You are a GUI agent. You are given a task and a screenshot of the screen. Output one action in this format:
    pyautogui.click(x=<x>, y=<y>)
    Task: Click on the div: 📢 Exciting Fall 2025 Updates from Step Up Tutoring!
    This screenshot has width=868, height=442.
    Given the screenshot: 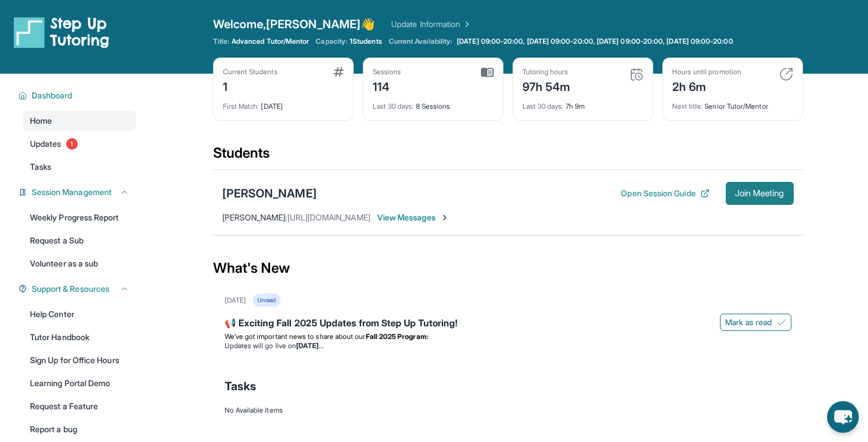 What is the action you would take?
    pyautogui.click(x=508, y=324)
    